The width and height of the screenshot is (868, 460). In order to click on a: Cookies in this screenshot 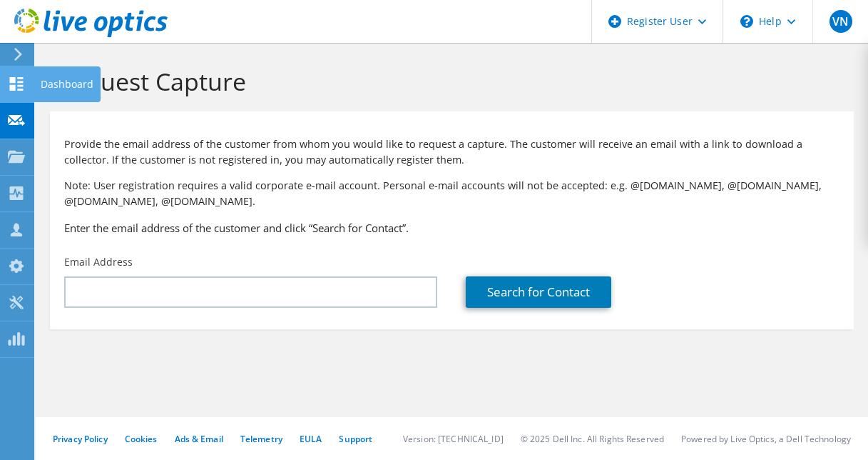, I will do `click(141, 438)`.